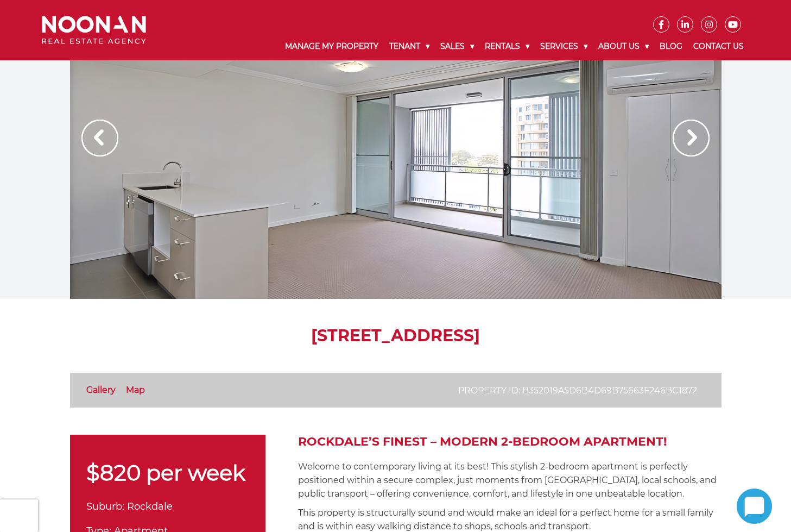  I want to click on a: Sales, so click(458, 46).